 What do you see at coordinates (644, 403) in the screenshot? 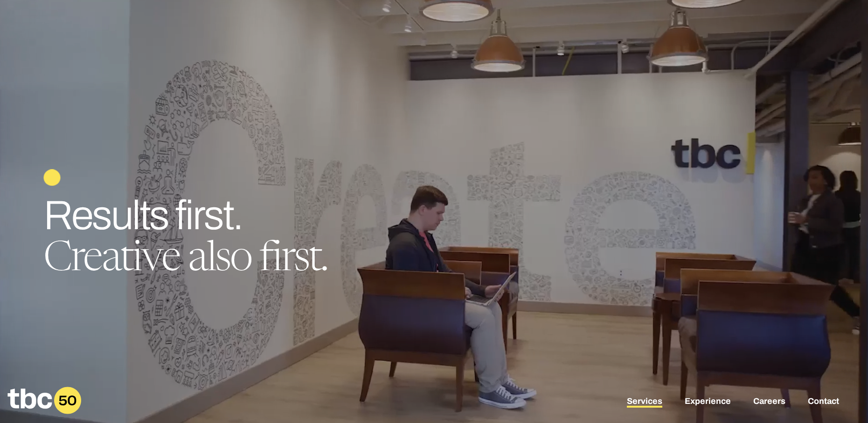
I see `a: Services` at bounding box center [644, 403].